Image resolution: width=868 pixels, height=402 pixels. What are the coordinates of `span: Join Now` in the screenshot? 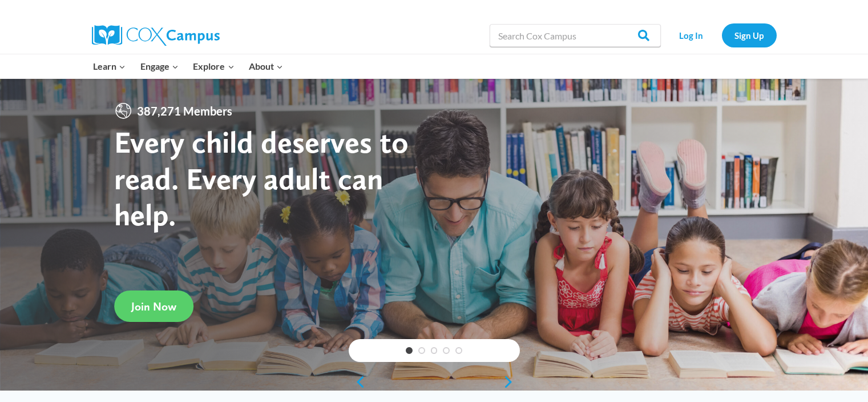 It's located at (153, 307).